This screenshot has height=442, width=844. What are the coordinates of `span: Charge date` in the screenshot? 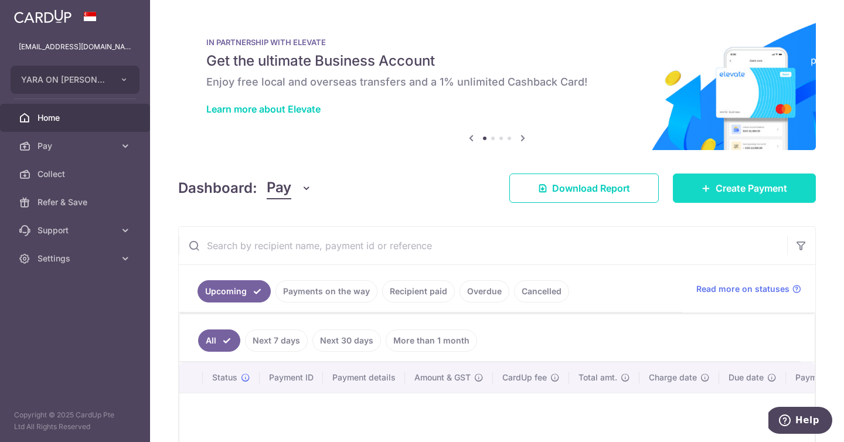 It's located at (673, 377).